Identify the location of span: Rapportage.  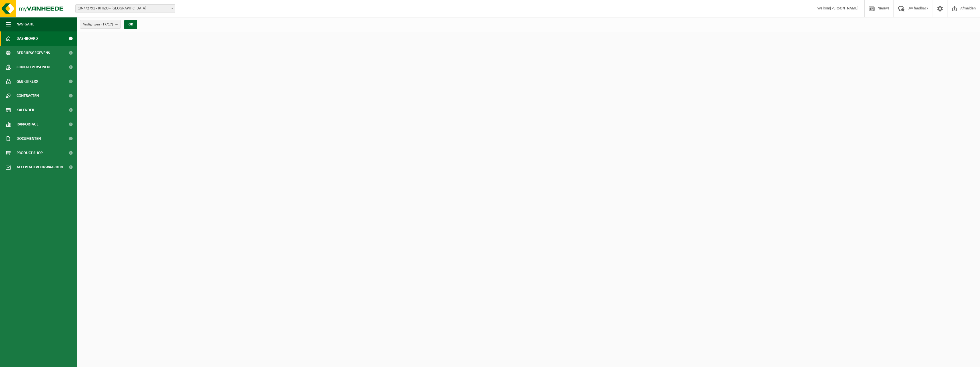
(28, 124).